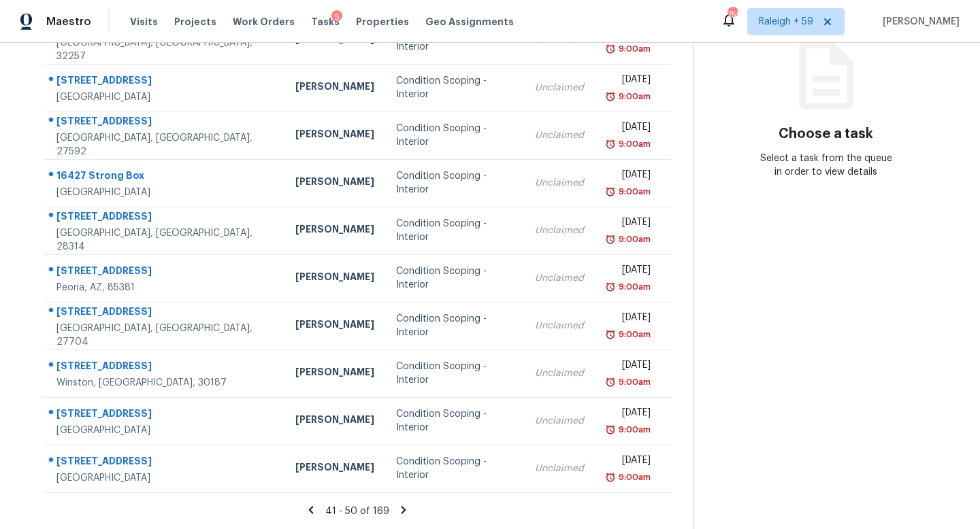  What do you see at coordinates (470, 22) in the screenshot?
I see `span: Geo Assignments` at bounding box center [470, 22].